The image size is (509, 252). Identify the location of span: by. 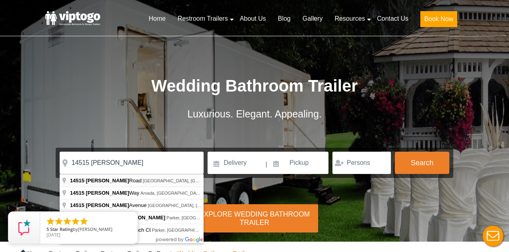
(89, 229).